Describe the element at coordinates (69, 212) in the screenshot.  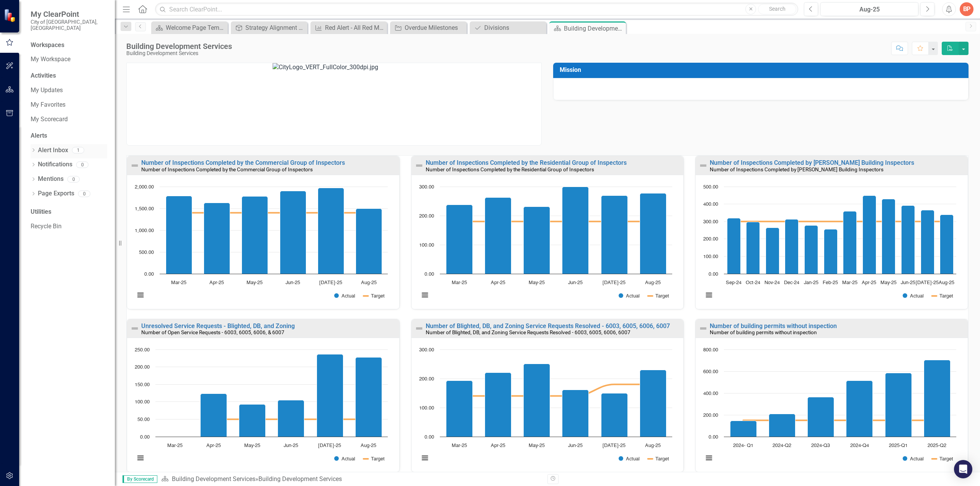
I see `div: Utilities` at that location.